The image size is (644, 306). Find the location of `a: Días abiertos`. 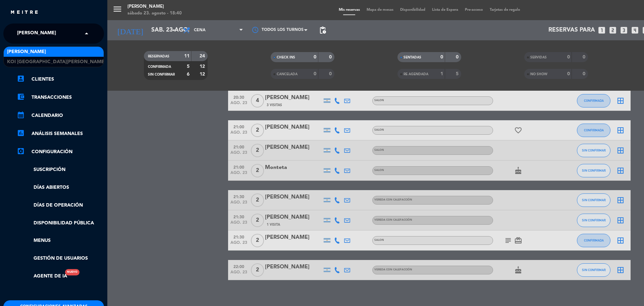

a: Días abiertos is located at coordinates (60, 187).